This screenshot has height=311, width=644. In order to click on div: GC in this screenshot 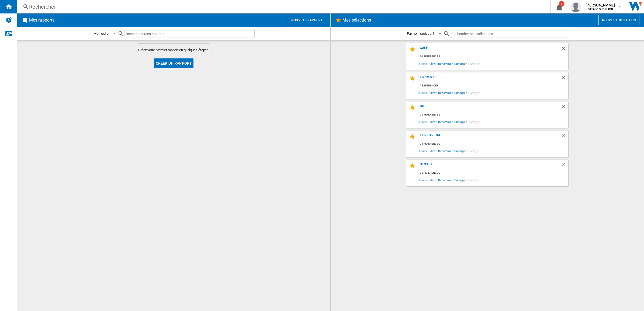, I will do `click(490, 108)`.